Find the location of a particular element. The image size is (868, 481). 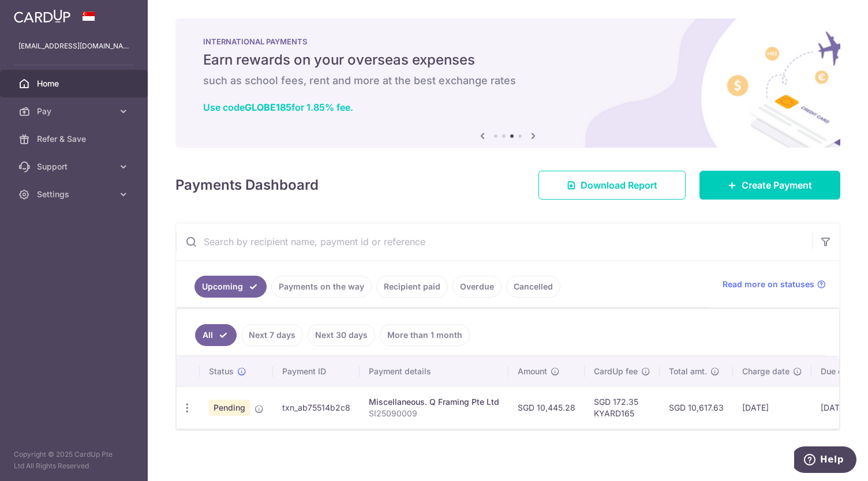

span: Settings is located at coordinates (75, 195).